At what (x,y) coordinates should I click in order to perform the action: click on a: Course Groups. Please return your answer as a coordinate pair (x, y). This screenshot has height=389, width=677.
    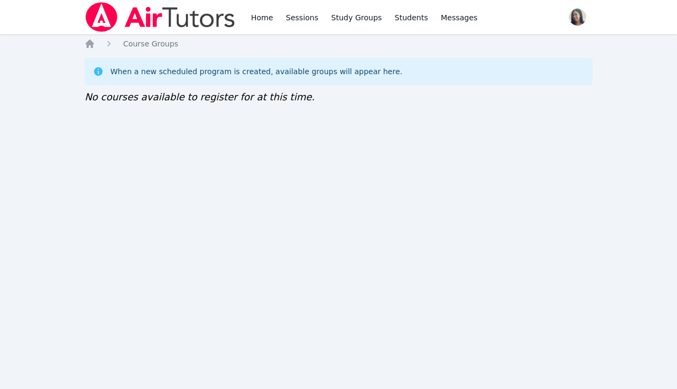
    Looking at the image, I should click on (150, 44).